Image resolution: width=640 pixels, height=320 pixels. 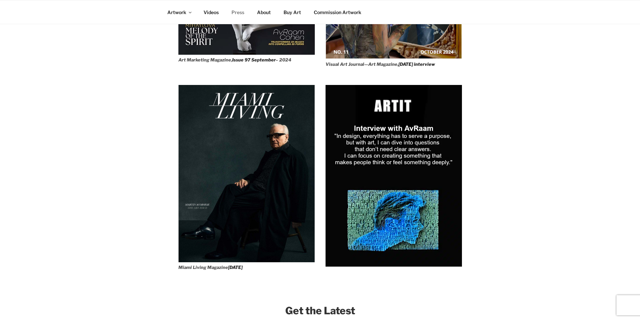 What do you see at coordinates (320, 12) in the screenshot?
I see `nav: Top Menu` at bounding box center [320, 12].